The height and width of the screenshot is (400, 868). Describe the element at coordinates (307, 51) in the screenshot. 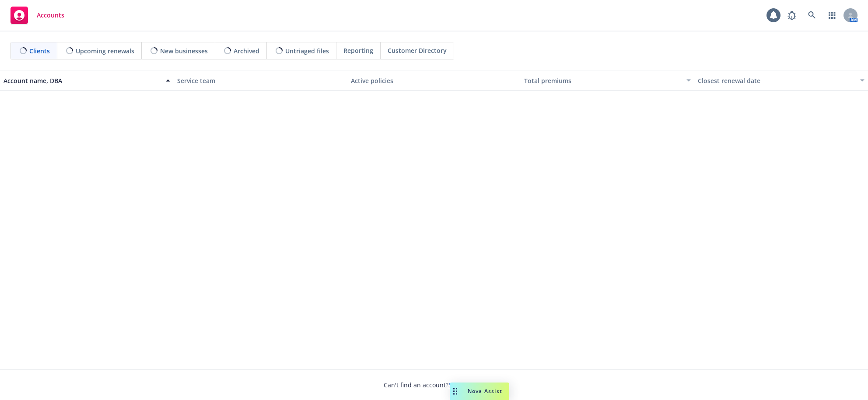

I see `span: Untriaged files` at that location.